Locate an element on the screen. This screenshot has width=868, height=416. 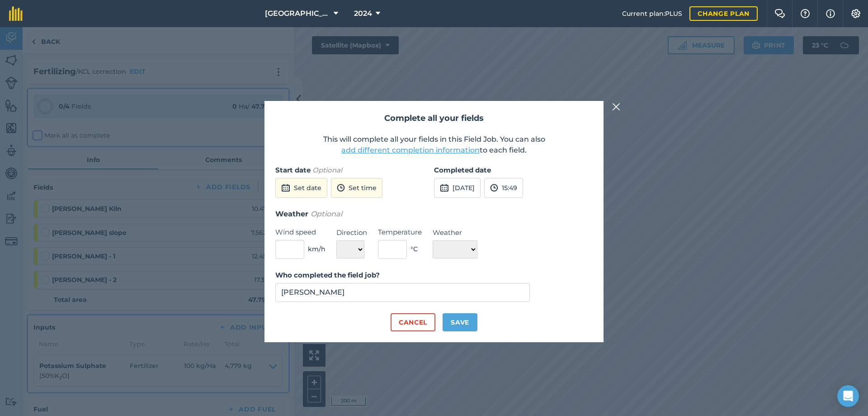
button: add different completion information is located at coordinates (410, 150).